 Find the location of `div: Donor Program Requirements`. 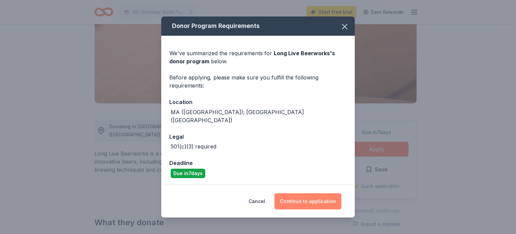

div: Donor Program Requirements is located at coordinates (258, 26).